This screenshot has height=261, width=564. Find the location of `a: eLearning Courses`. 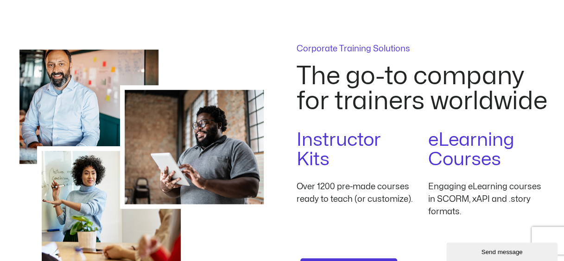

a: eLearning Courses is located at coordinates (471, 150).